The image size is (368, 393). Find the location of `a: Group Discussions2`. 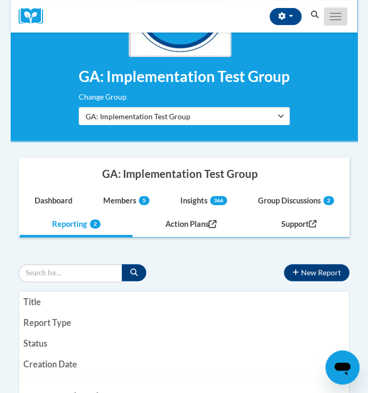

a: Group Discussions2 is located at coordinates (296, 202).